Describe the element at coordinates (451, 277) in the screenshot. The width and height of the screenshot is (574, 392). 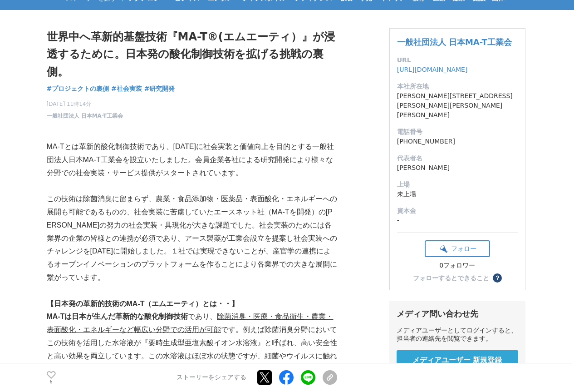
I see `div: フォローするとできること` at that location.